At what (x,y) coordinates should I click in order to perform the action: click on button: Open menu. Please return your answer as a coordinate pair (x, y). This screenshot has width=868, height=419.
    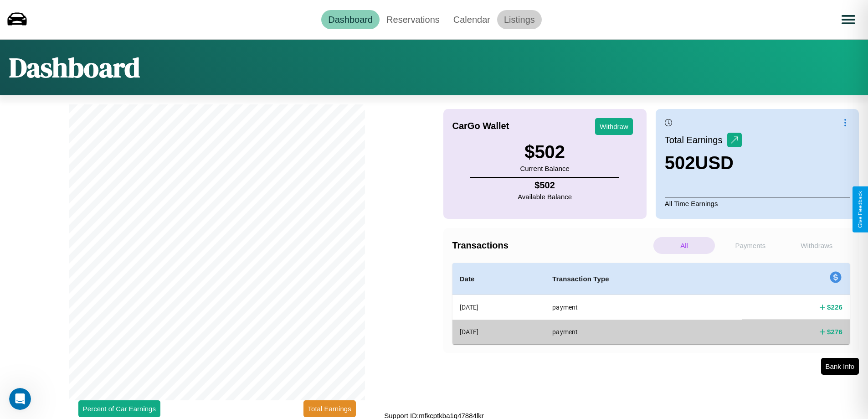
    Looking at the image, I should click on (849, 19).